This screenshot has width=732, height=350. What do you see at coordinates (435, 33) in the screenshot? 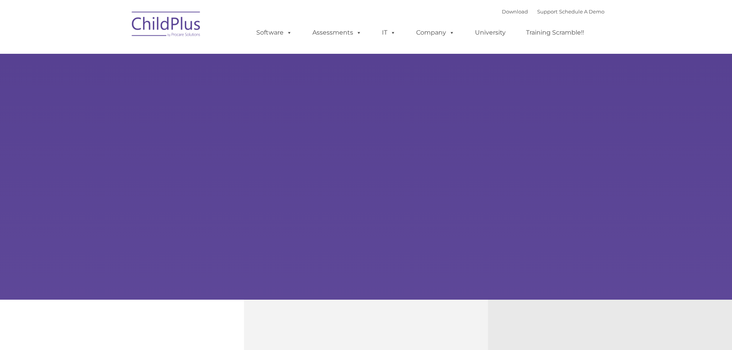
I see `a: Company` at bounding box center [435, 33].